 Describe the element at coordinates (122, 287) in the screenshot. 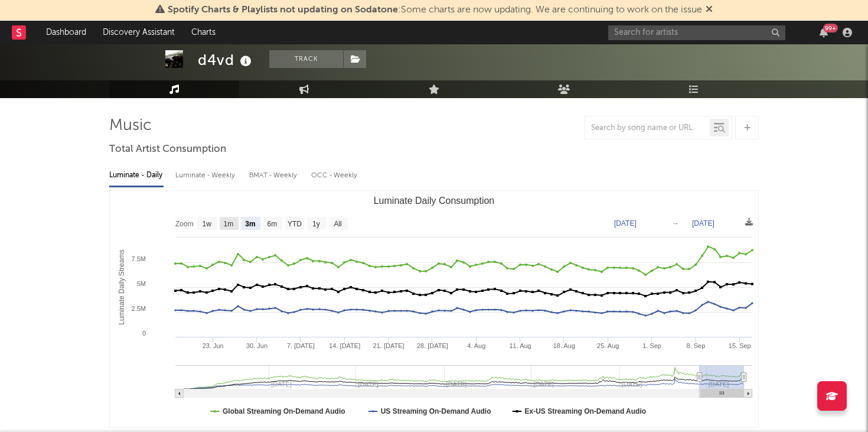

I see `text: Luminate Daily Streams` at that location.